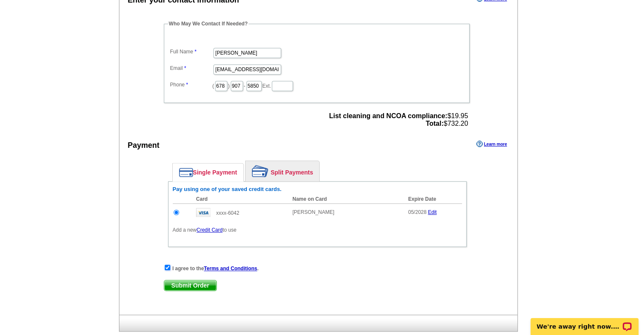 This screenshot has width=644, height=335. What do you see at coordinates (186, 172) in the screenshot?
I see `img: single-payment.png` at bounding box center [186, 172].